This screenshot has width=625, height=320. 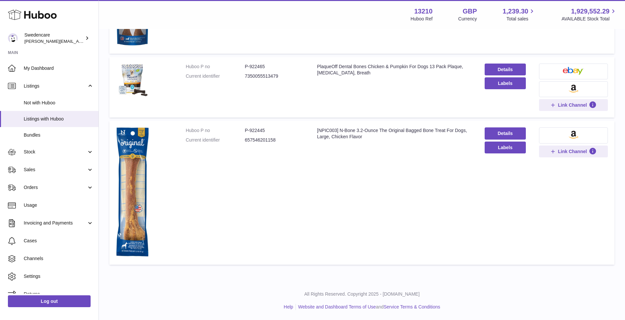 I want to click on strong: GBP, so click(x=470, y=11).